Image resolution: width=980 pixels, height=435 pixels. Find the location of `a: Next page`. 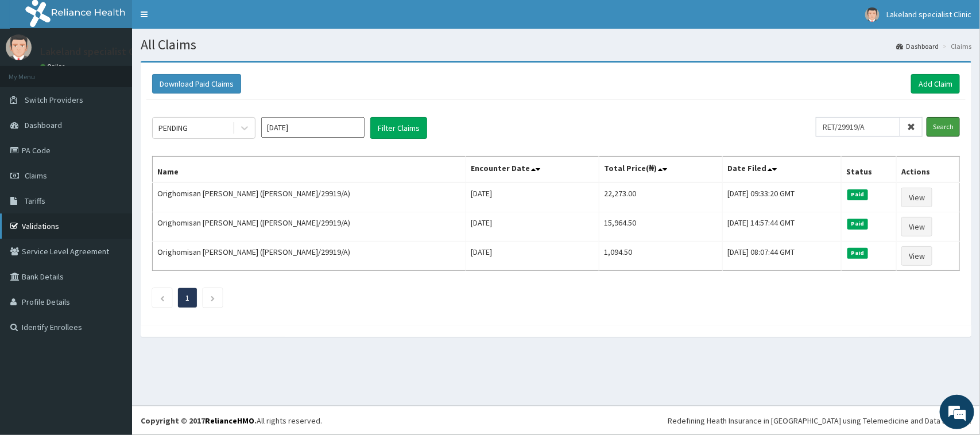

a: Next page is located at coordinates (212, 298).